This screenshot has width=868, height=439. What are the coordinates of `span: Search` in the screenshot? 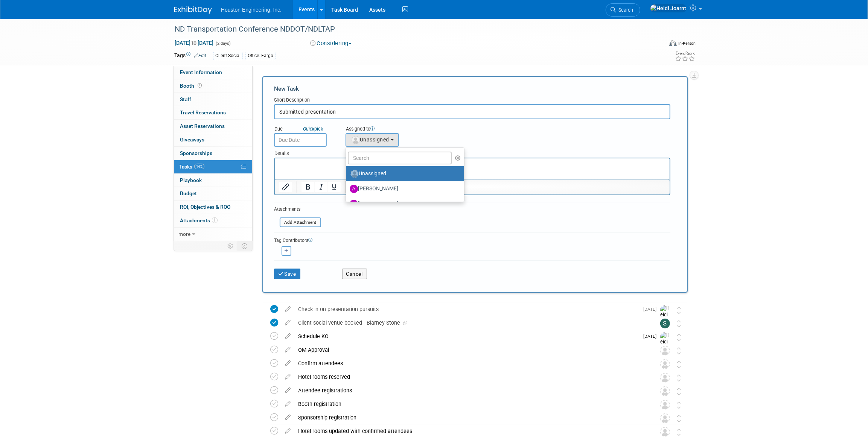 It's located at (625, 10).